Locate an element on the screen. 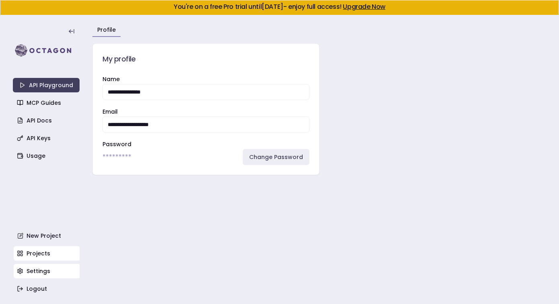 The width and height of the screenshot is (559, 304). a: API Playground is located at coordinates (46, 85).